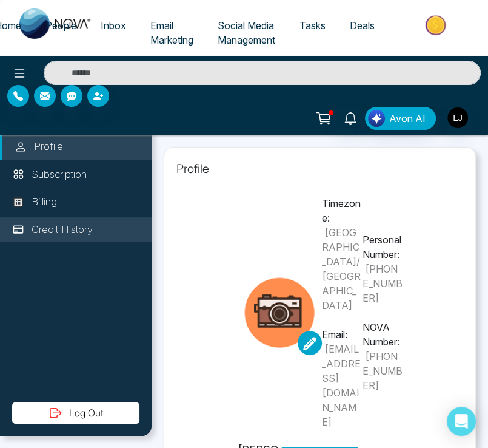  What do you see at coordinates (172, 33) in the screenshot?
I see `a: Email Marketing` at bounding box center [172, 33].